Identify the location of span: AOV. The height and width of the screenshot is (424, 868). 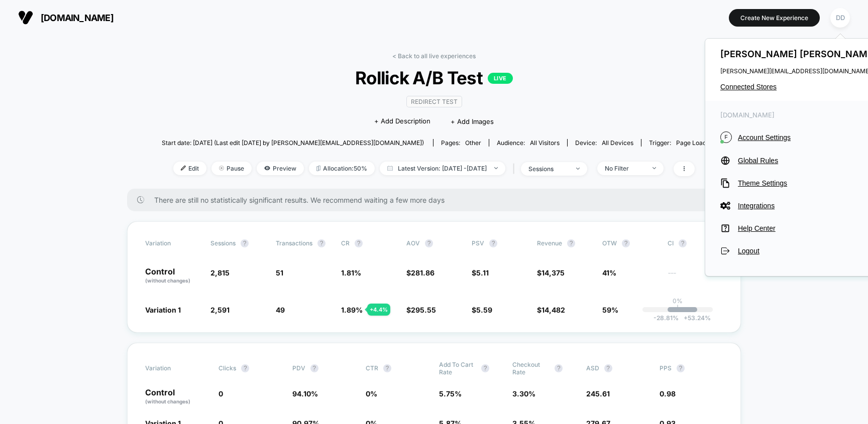
(413, 243).